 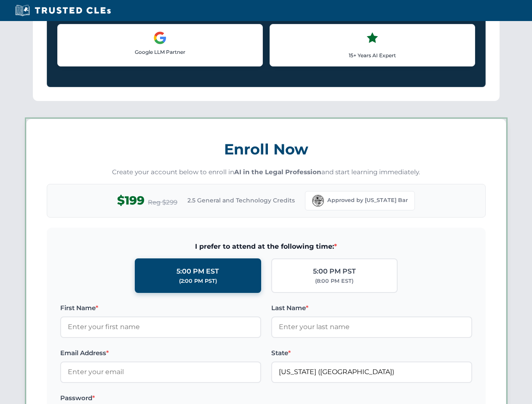 What do you see at coordinates (198, 271) in the screenshot?
I see `div: 5:00 PM EST` at bounding box center [198, 271].